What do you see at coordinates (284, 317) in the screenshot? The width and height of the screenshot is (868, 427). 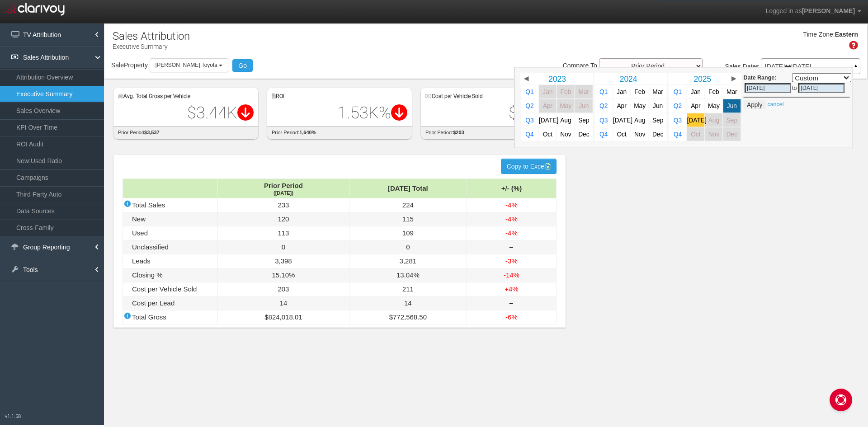 I see `td: $824,018.01` at bounding box center [284, 317].